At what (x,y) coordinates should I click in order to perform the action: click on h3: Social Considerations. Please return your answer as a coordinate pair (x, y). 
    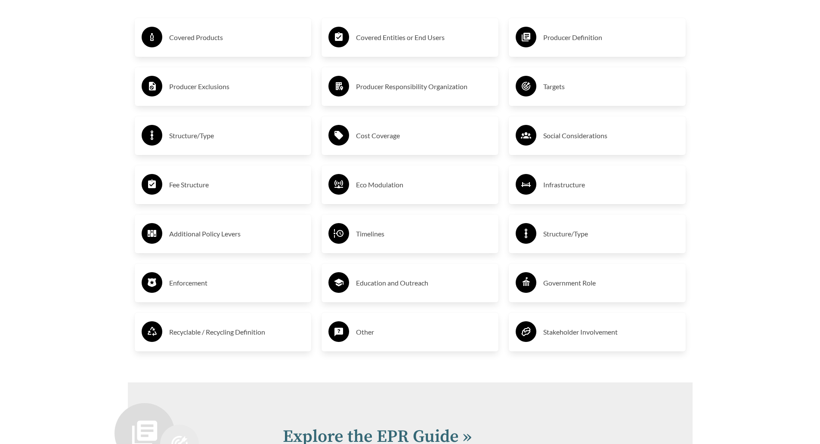
    Looking at the image, I should click on (611, 136).